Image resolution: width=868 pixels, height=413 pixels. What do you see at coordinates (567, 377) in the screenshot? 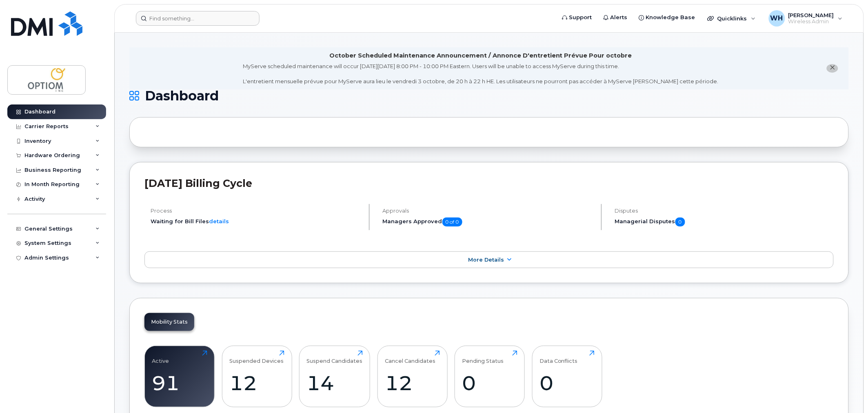
I see `a: Data Conflicts0` at bounding box center [567, 377].